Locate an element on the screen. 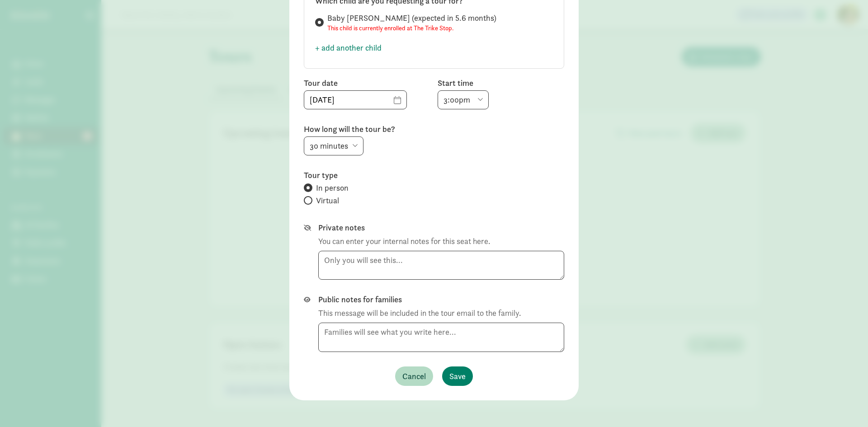 The width and height of the screenshot is (868, 427). span: Virtual is located at coordinates (327, 201).